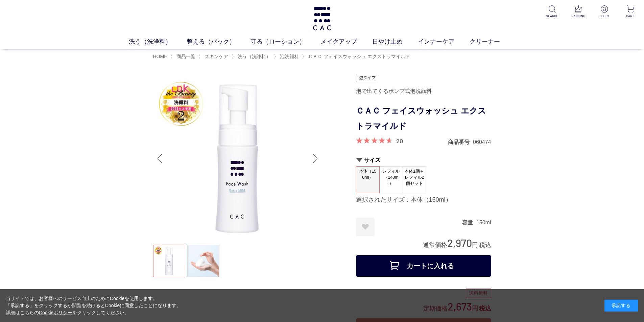  I want to click on span: レフィル（140ml）, so click(391, 177).